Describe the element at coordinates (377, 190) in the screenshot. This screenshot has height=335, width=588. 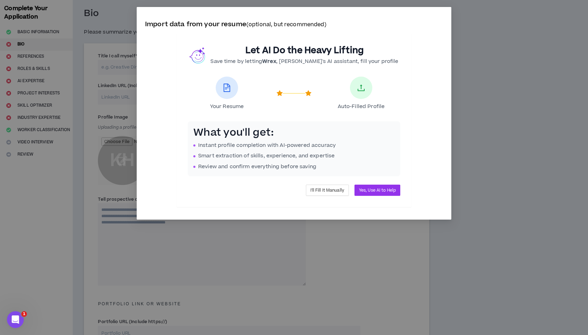
I see `span: Yes, Use AI to Help` at that location.